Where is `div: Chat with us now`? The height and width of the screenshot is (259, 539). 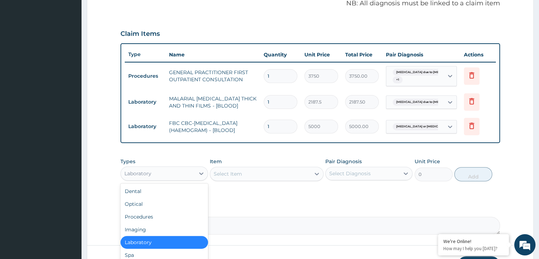
div: Chat with us now is located at coordinates (78, 44).